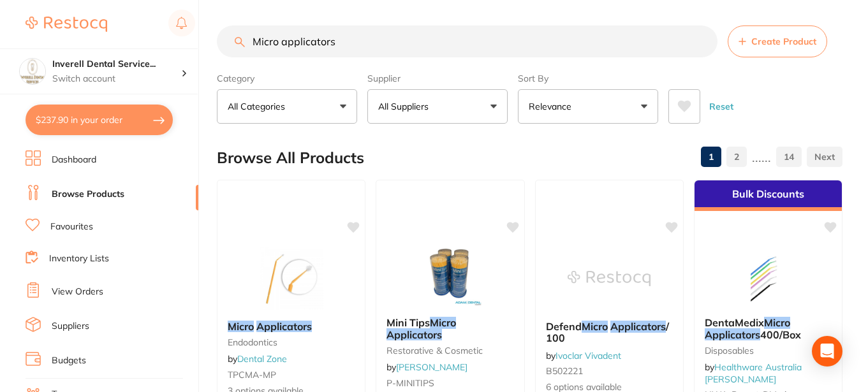 The height and width of the screenshot is (392, 868). I want to click on button: Create Product, so click(777, 41).